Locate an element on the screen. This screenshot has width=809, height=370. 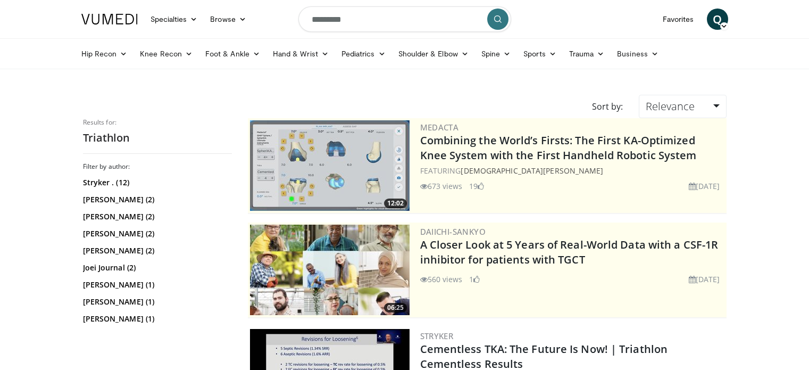
a: Joei Journal (2) is located at coordinates (156, 268).